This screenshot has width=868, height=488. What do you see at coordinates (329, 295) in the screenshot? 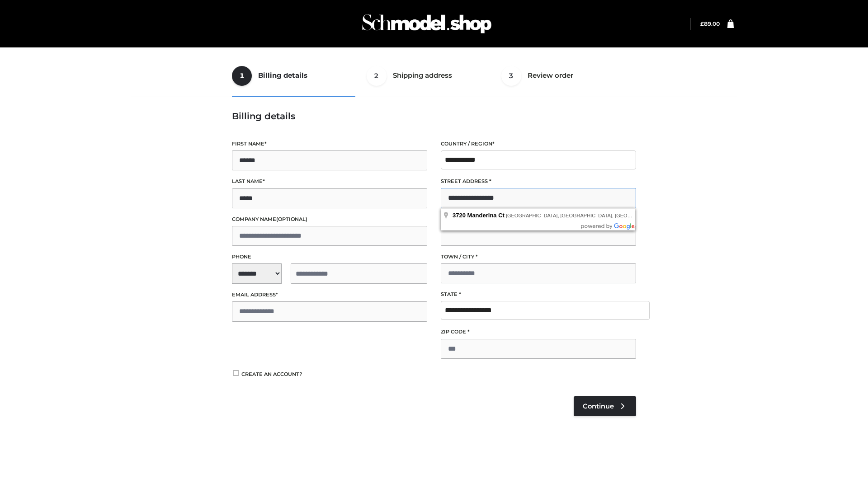
I see `label: Email address` at bounding box center [329, 295].